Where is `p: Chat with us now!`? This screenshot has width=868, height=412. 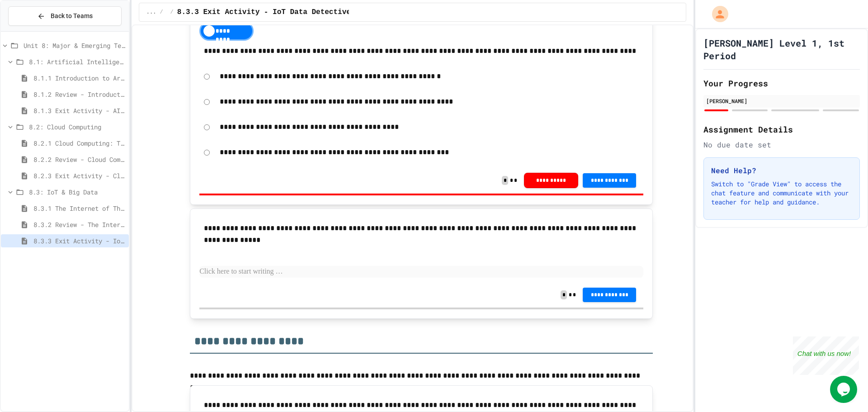 p: Chat with us now! is located at coordinates (31, 17).